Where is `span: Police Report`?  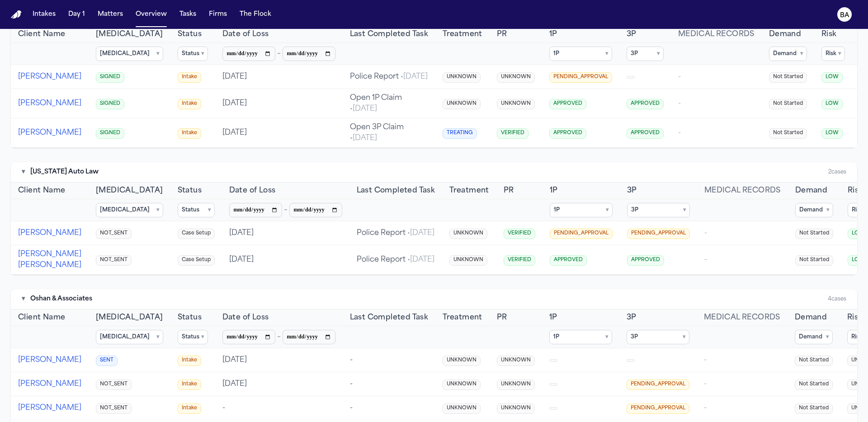 span: Police Report is located at coordinates (396, 233).